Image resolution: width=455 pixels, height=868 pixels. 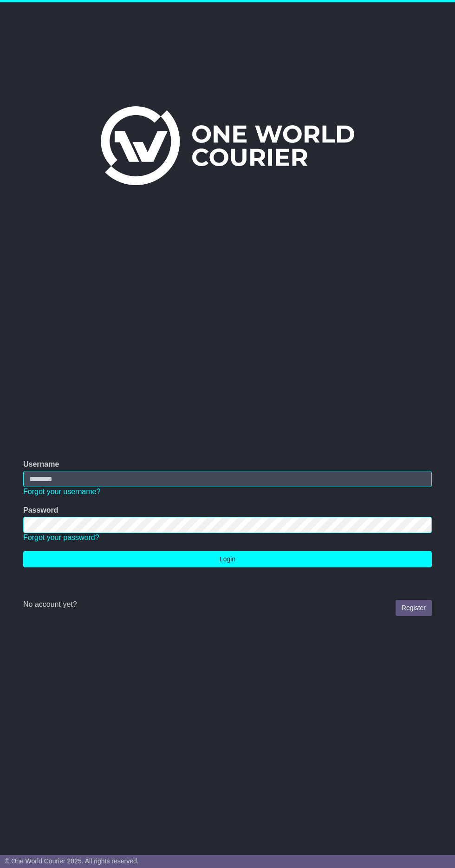 What do you see at coordinates (41, 464) in the screenshot?
I see `label: Username` at bounding box center [41, 464].